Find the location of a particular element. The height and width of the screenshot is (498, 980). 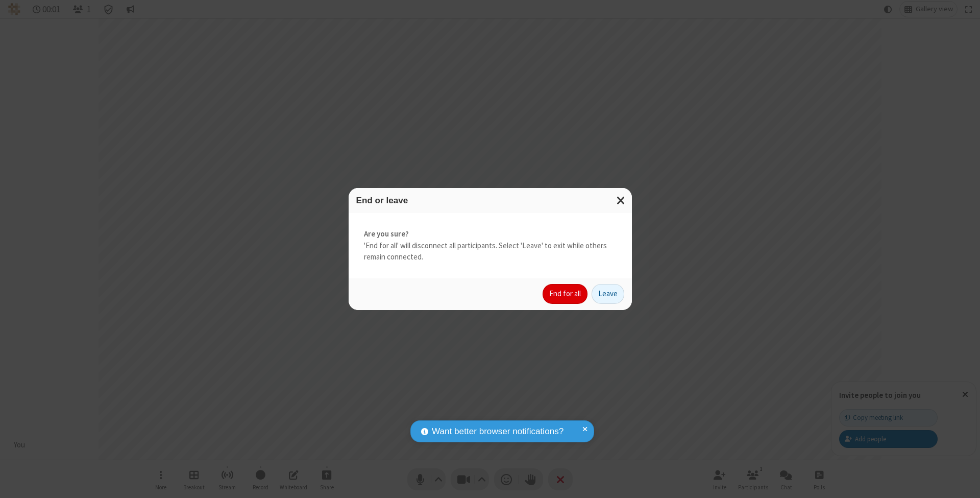

h3: End or leave is located at coordinates (490, 200).